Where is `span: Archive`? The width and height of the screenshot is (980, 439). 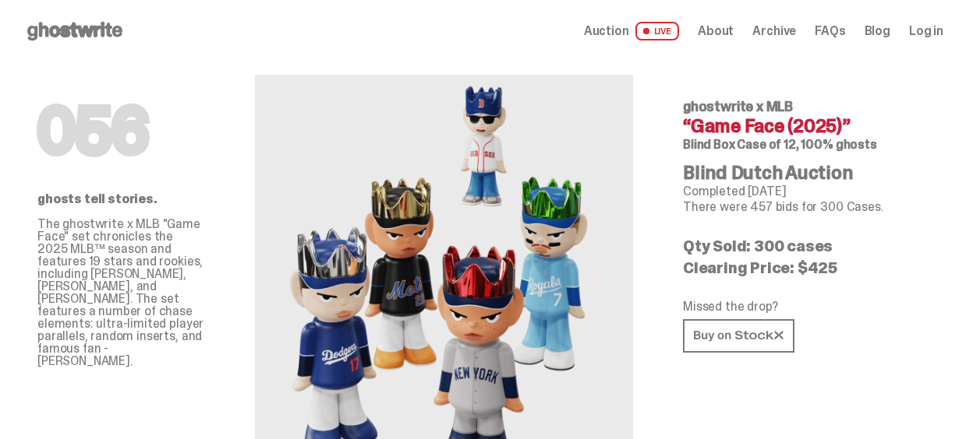 span: Archive is located at coordinates (774, 31).